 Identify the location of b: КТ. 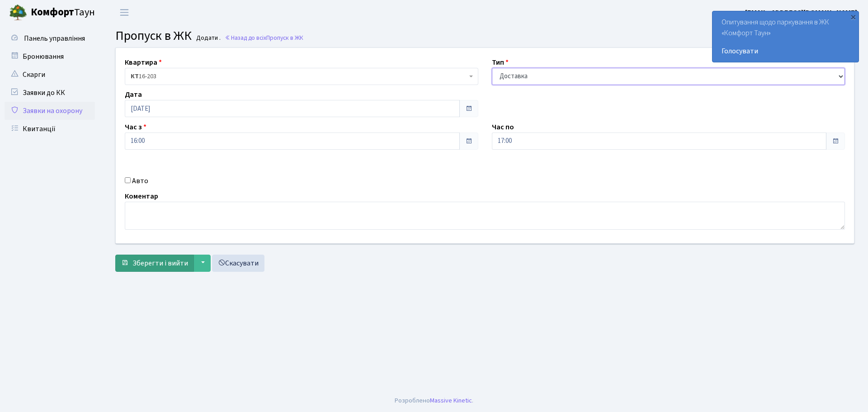
(135, 77).